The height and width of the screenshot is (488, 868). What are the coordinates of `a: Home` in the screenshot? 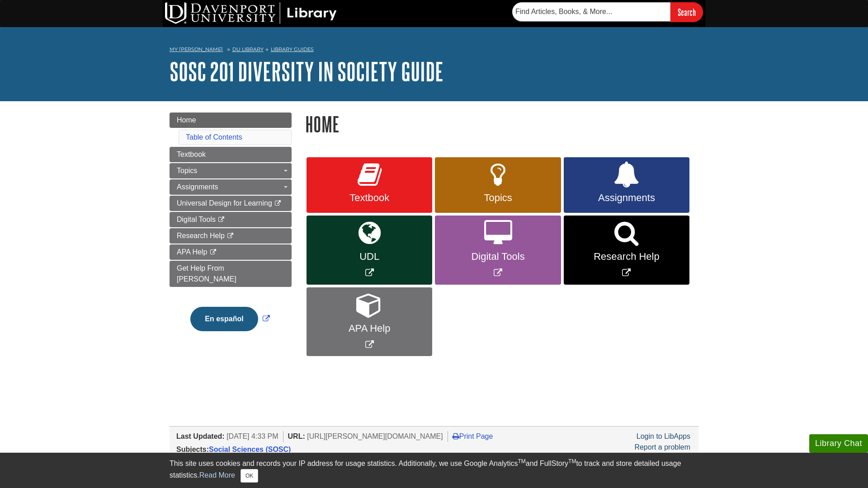 It's located at (230, 120).